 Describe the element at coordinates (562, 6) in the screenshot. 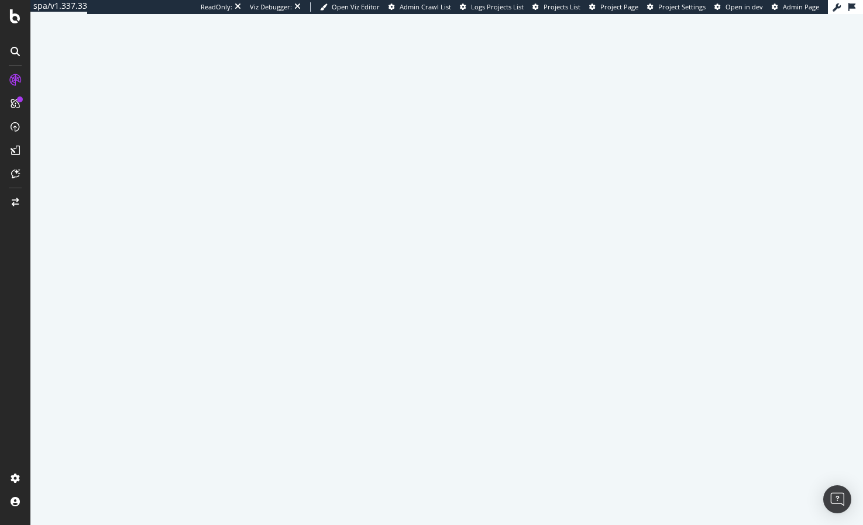

I see `span: Projects List` at that location.